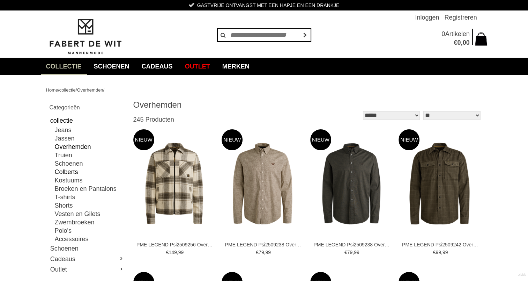 The width and height of the screenshot is (528, 281). What do you see at coordinates (90, 130) in the screenshot?
I see `a: Jeans` at bounding box center [90, 130].